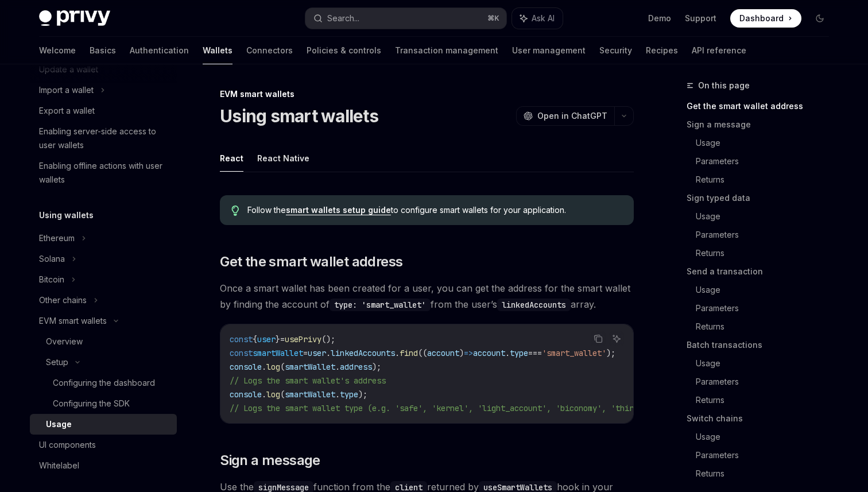 The height and width of the screenshot is (492, 868). I want to click on span: address, so click(356, 367).